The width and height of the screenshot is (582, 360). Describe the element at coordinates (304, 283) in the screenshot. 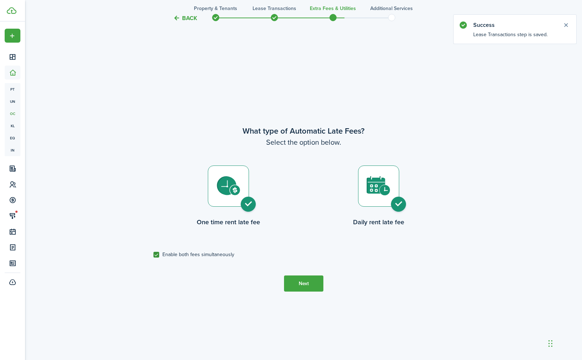

I see `button: Next` at that location.